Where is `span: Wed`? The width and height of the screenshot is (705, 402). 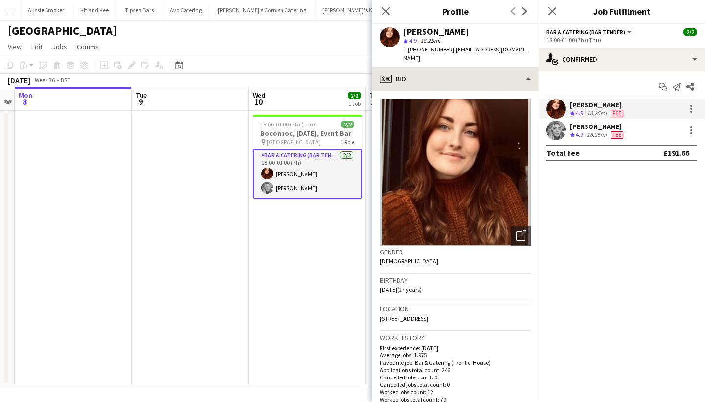
span: Wed is located at coordinates (259, 95).